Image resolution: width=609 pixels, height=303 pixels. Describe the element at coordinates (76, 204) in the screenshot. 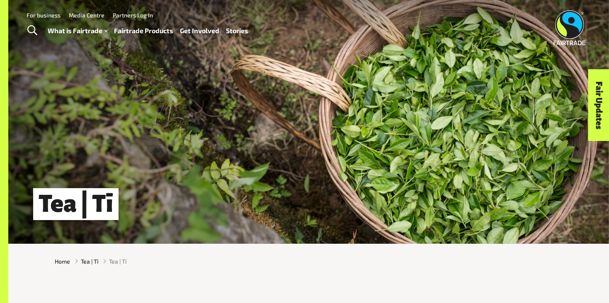

I see `h1: Tea | Tī` at that location.